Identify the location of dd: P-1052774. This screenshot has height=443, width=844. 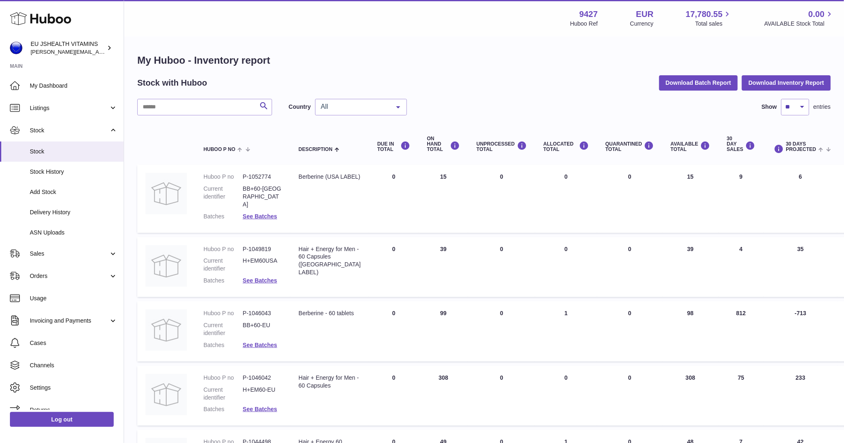
(262, 177).